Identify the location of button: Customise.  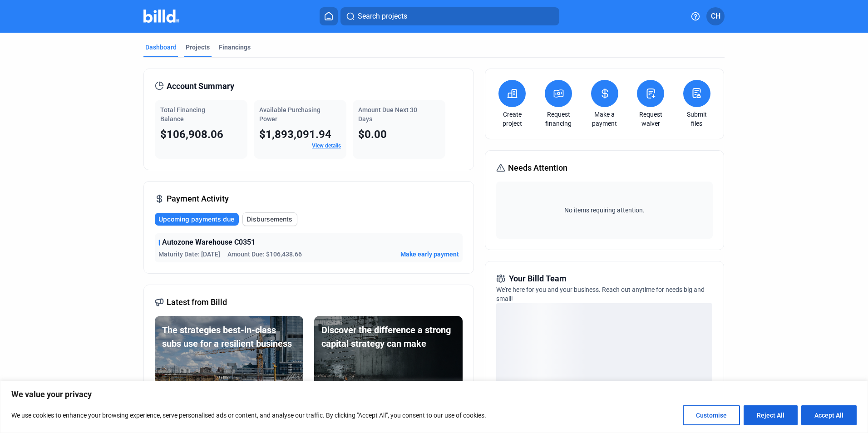
(712, 415).